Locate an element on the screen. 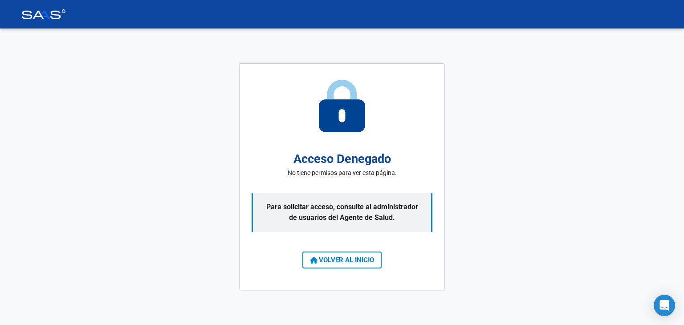 This screenshot has height=325, width=684. img: Logo SAAS is located at coordinates (44, 14).